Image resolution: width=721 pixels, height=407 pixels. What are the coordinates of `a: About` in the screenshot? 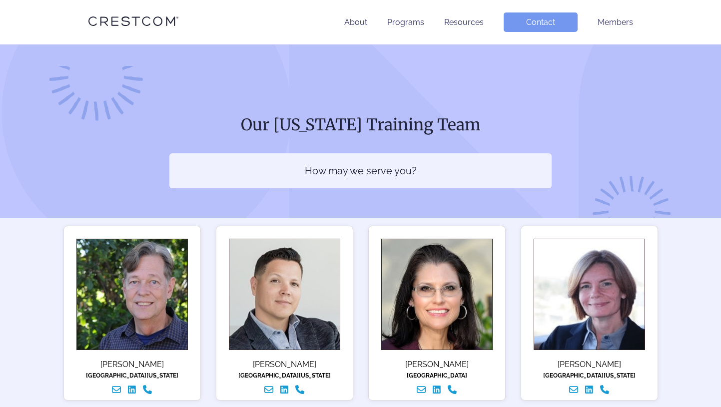 It's located at (356, 22).